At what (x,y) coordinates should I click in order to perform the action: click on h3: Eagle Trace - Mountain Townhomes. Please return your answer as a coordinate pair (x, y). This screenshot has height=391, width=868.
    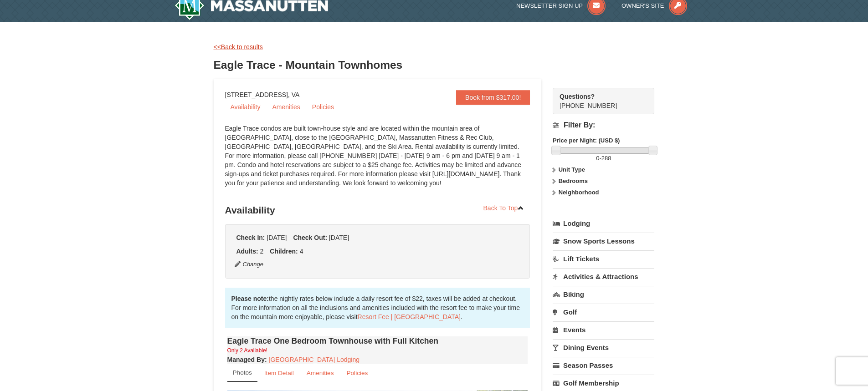
    Looking at the image, I should click on (434, 65).